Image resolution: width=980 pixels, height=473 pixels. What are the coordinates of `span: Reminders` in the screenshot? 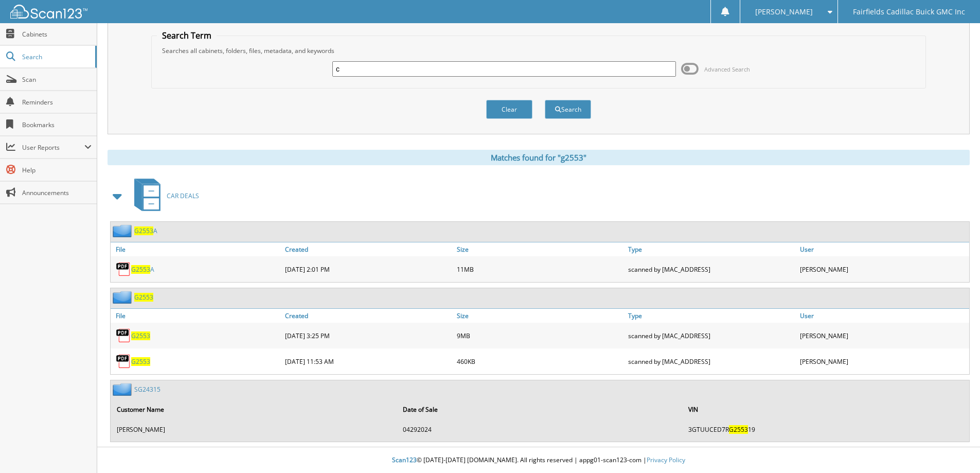 It's located at (57, 102).